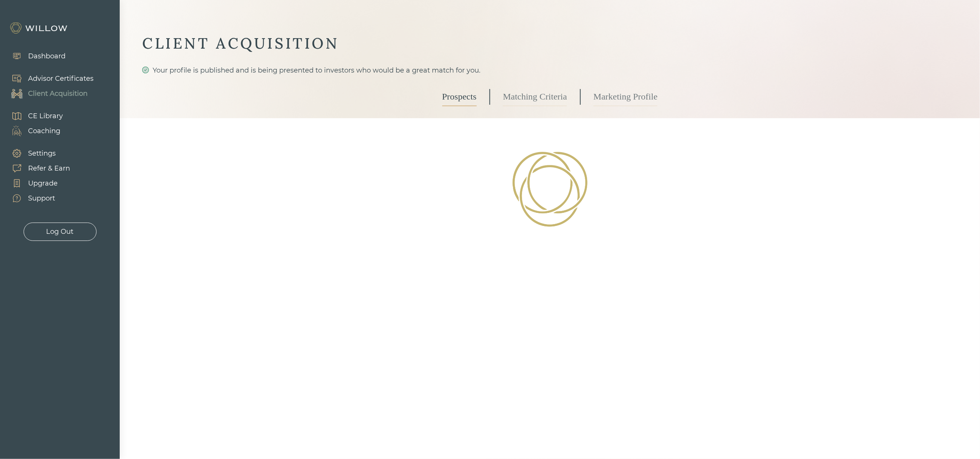 The image size is (980, 459). I want to click on a: Client Acquisition, so click(49, 94).